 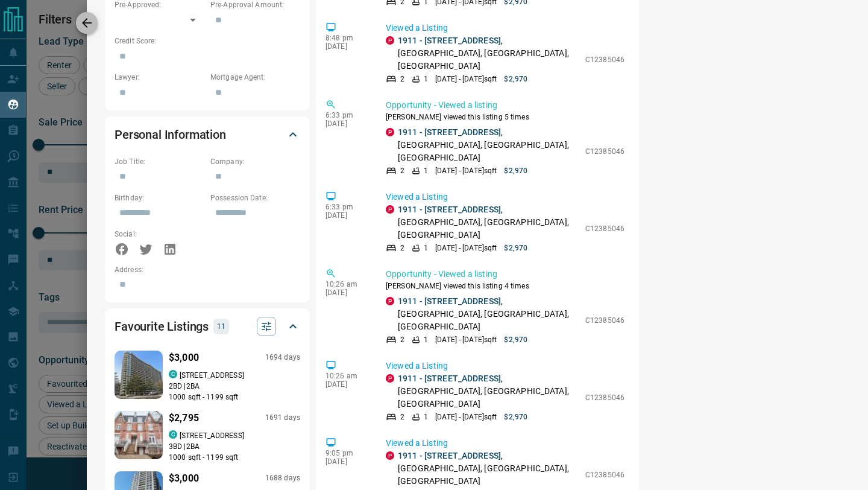 I want to click on p: 9:05 pm, so click(x=346, y=453).